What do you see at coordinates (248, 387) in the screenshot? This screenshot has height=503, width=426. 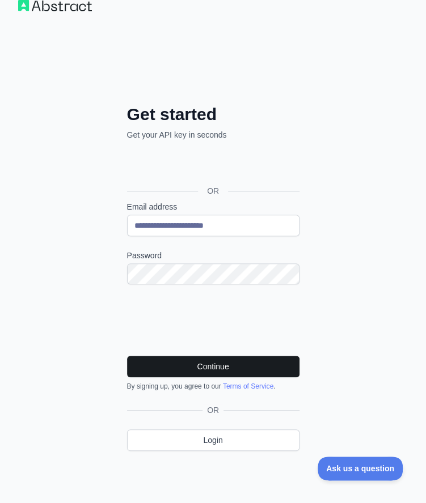 I see `a: Terms of Service` at bounding box center [248, 387].